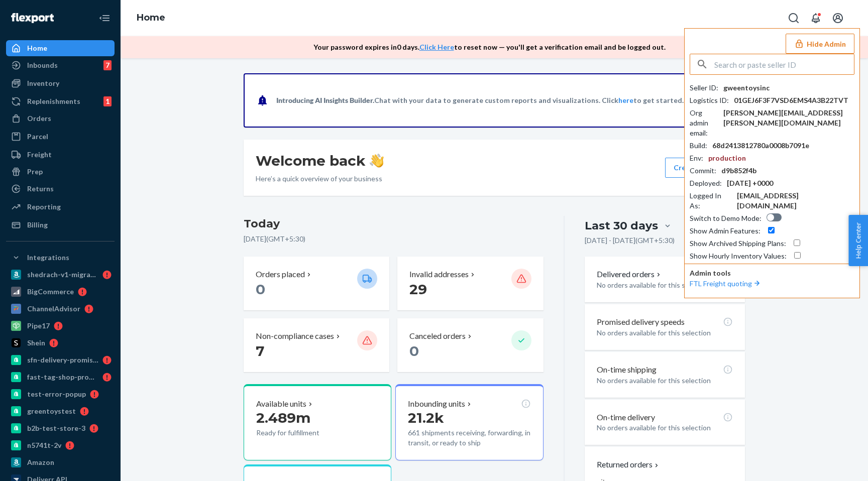 Image resolution: width=868 pixels, height=481 pixels. What do you see at coordinates (489, 47) in the screenshot?
I see `p: Your password expires in 0 days . to reset now — you'll get a verification email and be logged out.` at bounding box center [489, 47].